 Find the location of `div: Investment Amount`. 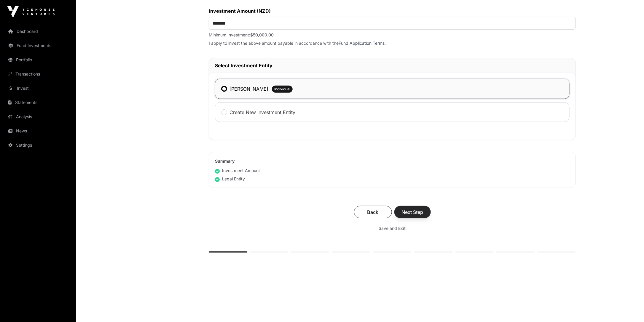

div: Investment Amount is located at coordinates (237, 170).